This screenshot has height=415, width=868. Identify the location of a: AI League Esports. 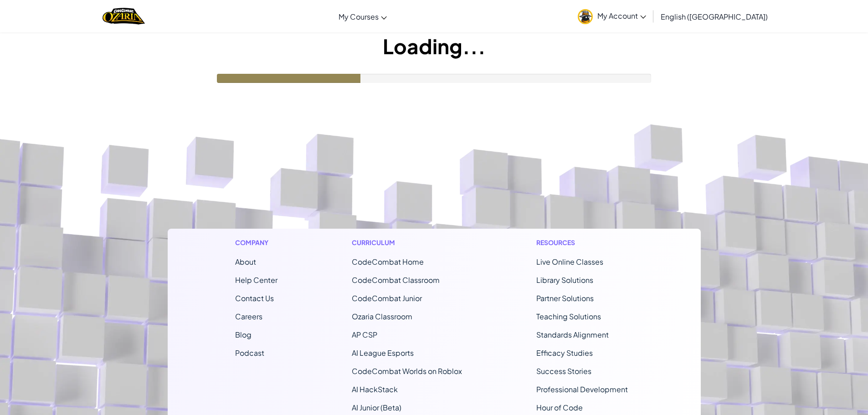
(383, 353).